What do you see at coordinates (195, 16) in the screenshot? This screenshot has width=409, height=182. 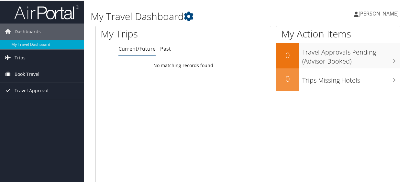 I see `h1: My Travel Dashboard` at bounding box center [195, 16].